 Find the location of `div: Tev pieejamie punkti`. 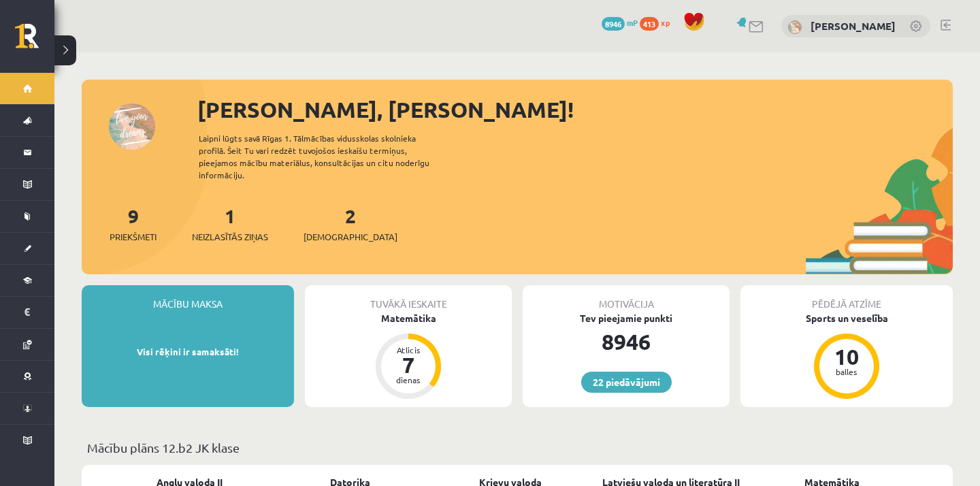

div: Tev pieejamie punkti is located at coordinates (626, 318).